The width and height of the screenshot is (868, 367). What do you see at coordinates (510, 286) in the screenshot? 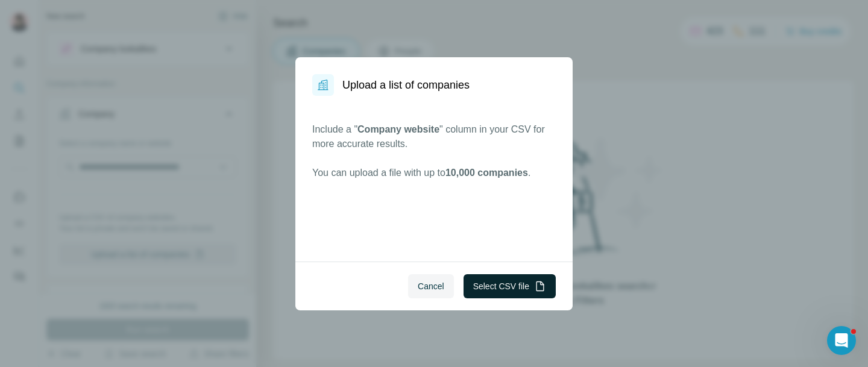
I see `button: Select CSV file` at bounding box center [510, 286].